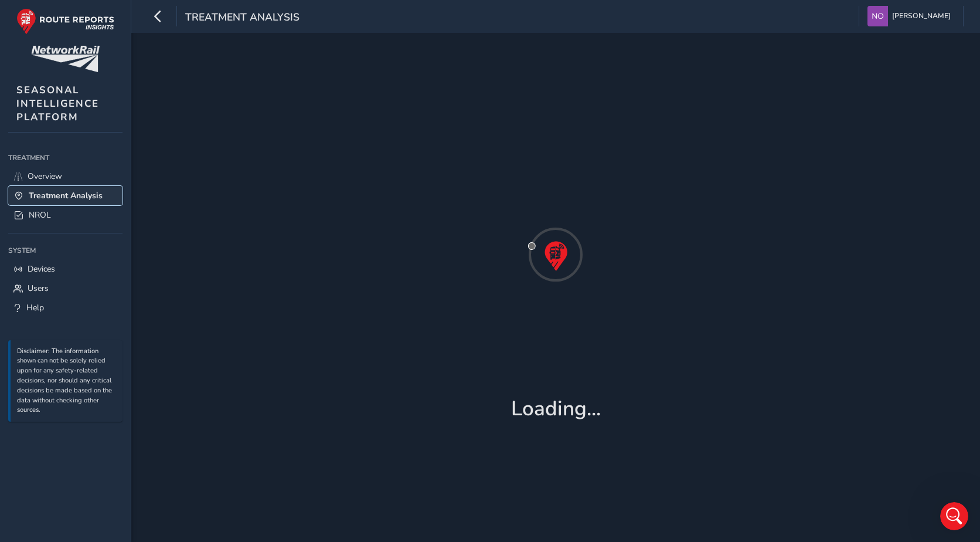  I want to click on span: Devices, so click(41, 269).